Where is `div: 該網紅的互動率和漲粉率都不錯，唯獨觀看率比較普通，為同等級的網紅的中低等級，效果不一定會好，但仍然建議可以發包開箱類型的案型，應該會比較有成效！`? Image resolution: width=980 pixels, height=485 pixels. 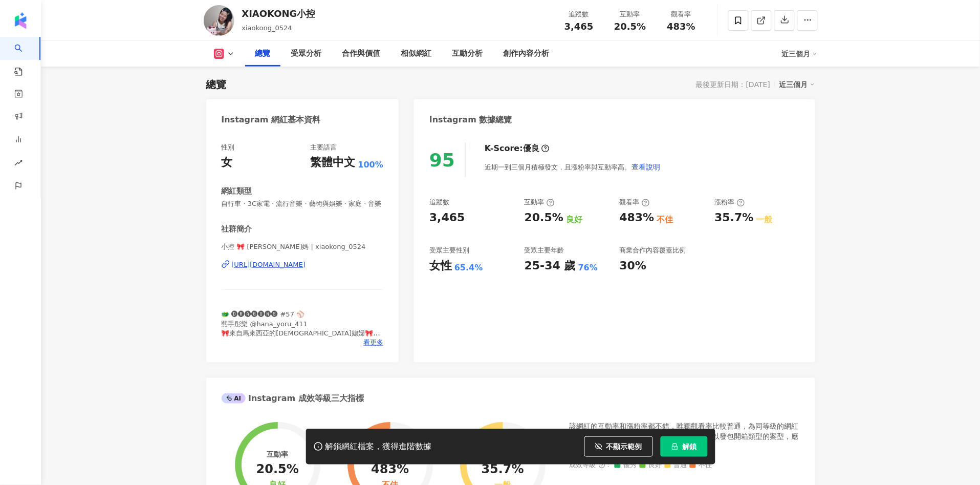 div: 該網紅的互動率和漲粉率都不錯，唯獨觀看率比較普通，為同等級的網紅的中低等級，效果不一定會好，但仍然建議可以發包開箱類型的案型，應該會比較有成效！ is located at coordinates (685, 437).